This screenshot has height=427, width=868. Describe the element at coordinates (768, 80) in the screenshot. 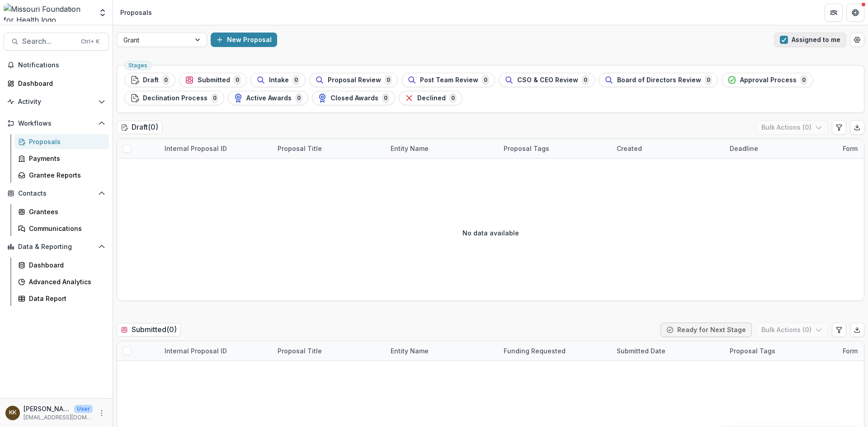

I see `span: Approval Process` at that location.